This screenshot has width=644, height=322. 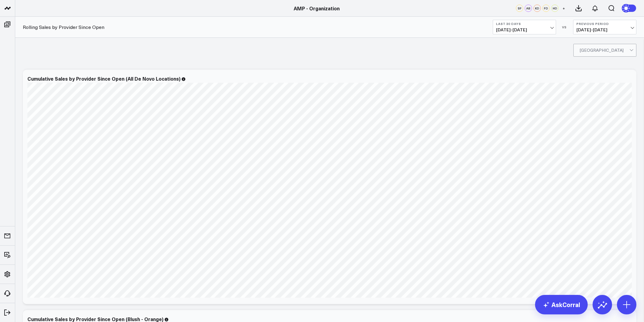 I want to click on div: KD, so click(x=537, y=8).